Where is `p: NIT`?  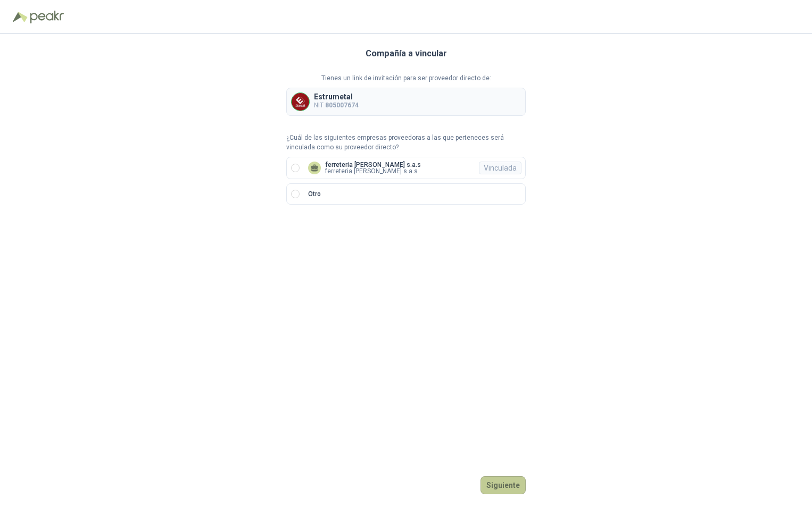
p: NIT is located at coordinates (336, 106).